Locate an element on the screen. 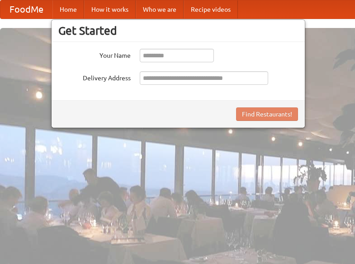 This screenshot has height=264, width=355. h3: Get Started is located at coordinates (178, 31).